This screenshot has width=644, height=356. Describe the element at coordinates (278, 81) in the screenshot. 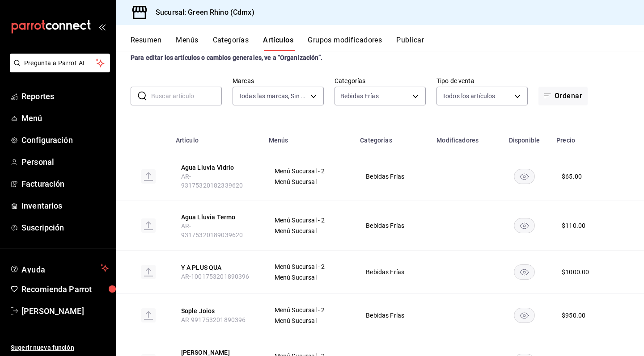

I see `label: Marcas` at that location.